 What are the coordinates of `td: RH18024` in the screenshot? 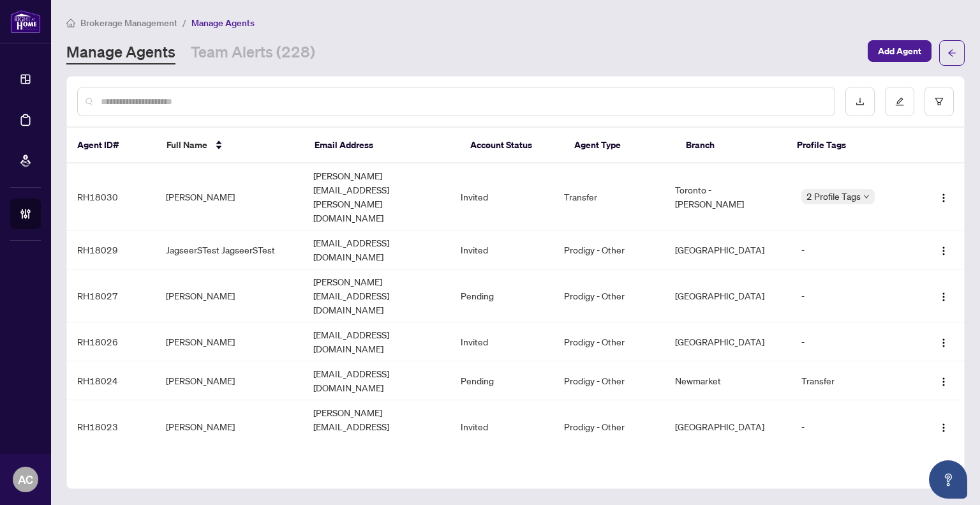 It's located at (111, 380).